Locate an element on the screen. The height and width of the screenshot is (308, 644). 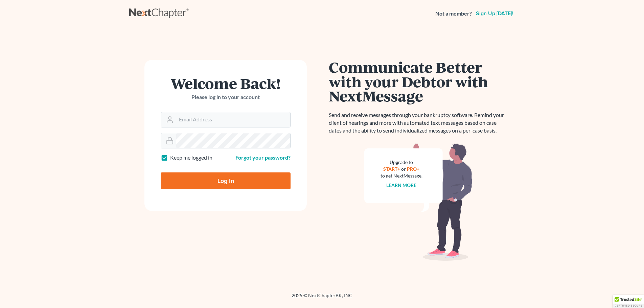
input: Email Address is located at coordinates (233, 120).